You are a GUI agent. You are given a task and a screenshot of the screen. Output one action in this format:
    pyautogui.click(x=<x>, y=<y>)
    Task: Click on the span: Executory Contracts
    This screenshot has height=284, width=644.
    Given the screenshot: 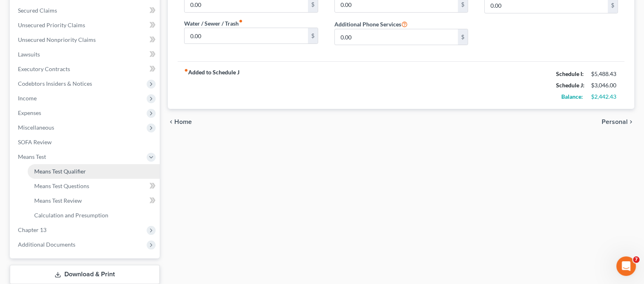 What is the action you would take?
    pyautogui.click(x=44, y=69)
    